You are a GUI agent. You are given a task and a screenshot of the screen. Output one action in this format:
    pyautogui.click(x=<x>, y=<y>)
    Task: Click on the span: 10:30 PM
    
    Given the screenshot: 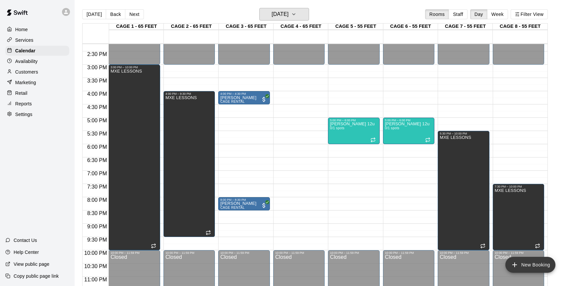 What is the action you would take?
    pyautogui.click(x=95, y=266)
    